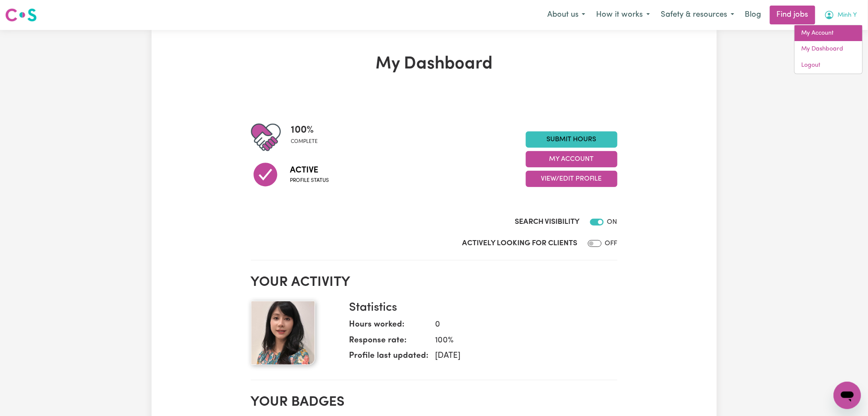 The height and width of the screenshot is (416, 868). Describe the element at coordinates (310, 170) in the screenshot. I see `span: Active` at that location.